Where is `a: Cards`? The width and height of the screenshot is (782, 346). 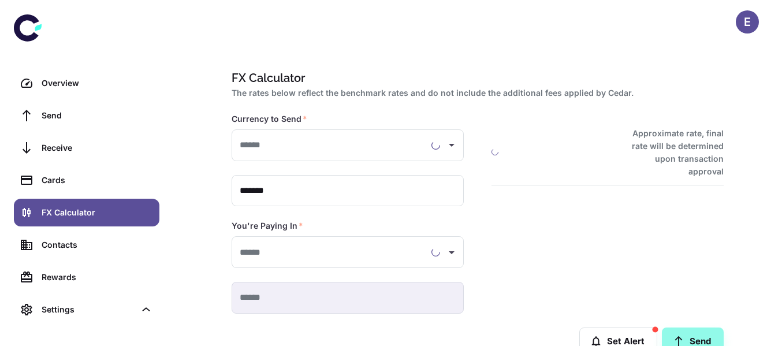 a: Cards is located at coordinates (87, 180).